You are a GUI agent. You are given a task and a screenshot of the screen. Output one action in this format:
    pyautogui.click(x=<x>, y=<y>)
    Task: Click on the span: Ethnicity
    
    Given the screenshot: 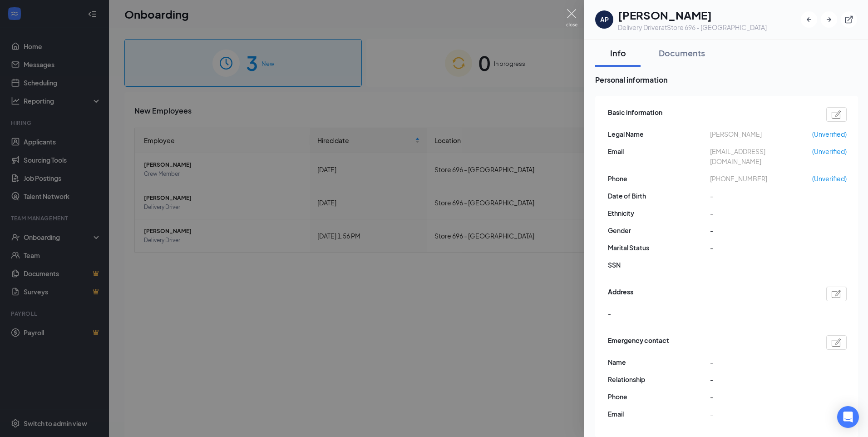 What is the action you would take?
    pyautogui.click(x=659, y=213)
    